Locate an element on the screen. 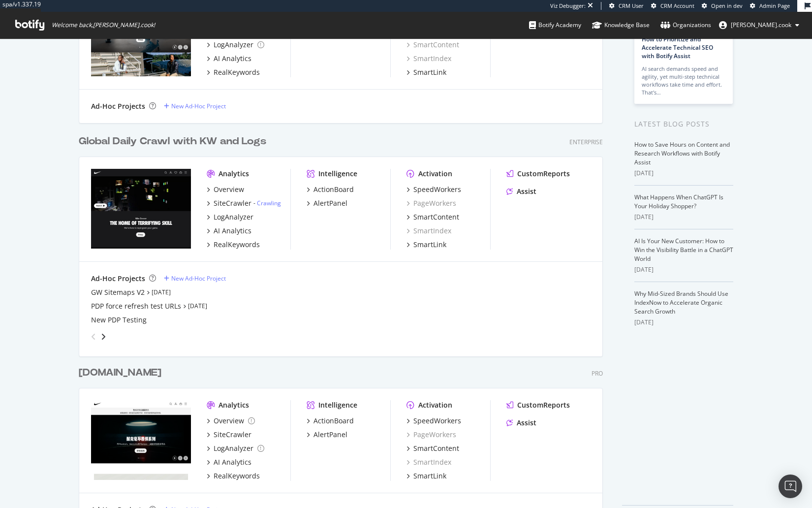 The width and height of the screenshot is (812, 508). a: Open in dev is located at coordinates (722, 6).